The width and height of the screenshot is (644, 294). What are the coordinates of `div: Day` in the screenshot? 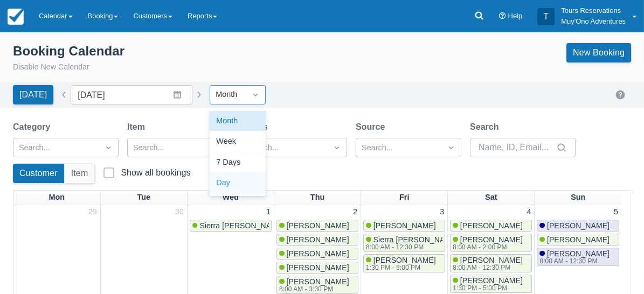 It's located at (237, 183).